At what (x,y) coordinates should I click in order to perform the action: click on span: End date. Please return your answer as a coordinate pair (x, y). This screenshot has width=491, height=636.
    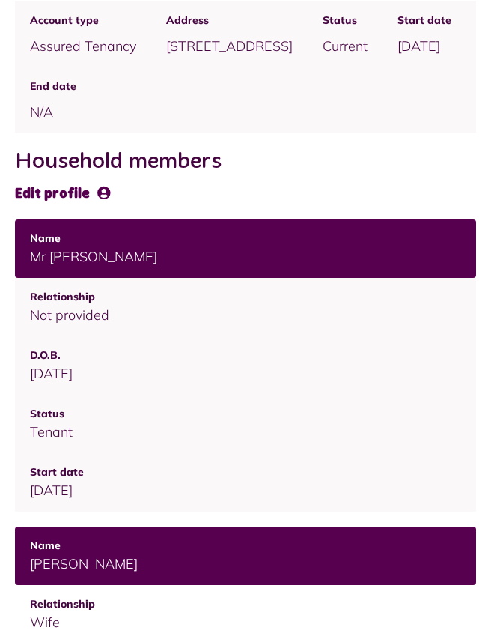
    Looking at the image, I should click on (53, 86).